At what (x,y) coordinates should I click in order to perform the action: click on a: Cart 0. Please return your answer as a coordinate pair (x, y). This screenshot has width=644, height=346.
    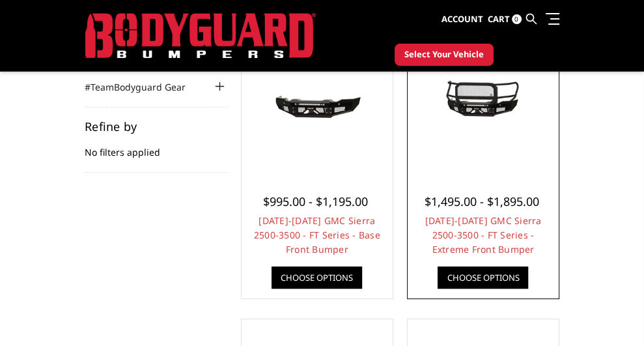
    Looking at the image, I should click on (505, 20).